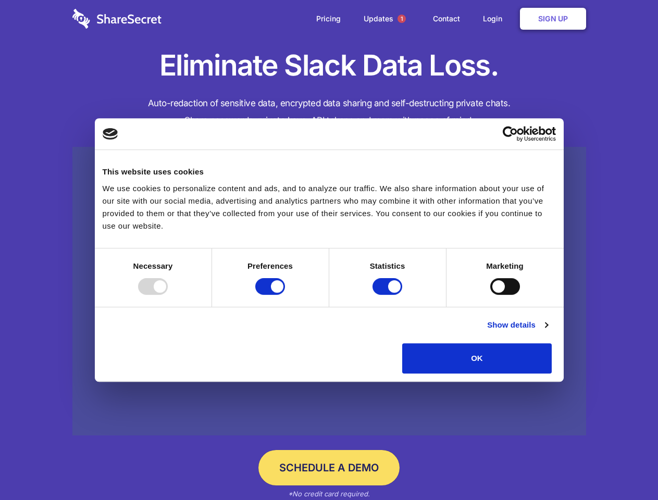 This screenshot has width=658, height=500. I want to click on span: 1, so click(402, 19).